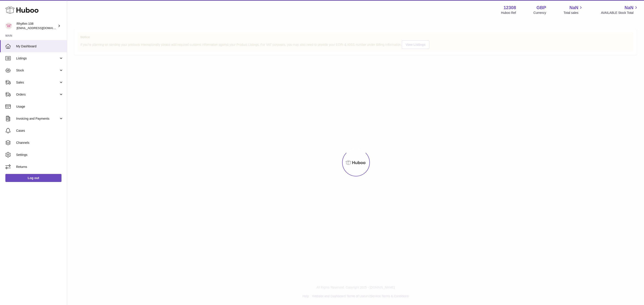 This screenshot has height=305, width=644. Describe the element at coordinates (38, 71) in the screenshot. I see `span: Stock` at that location.